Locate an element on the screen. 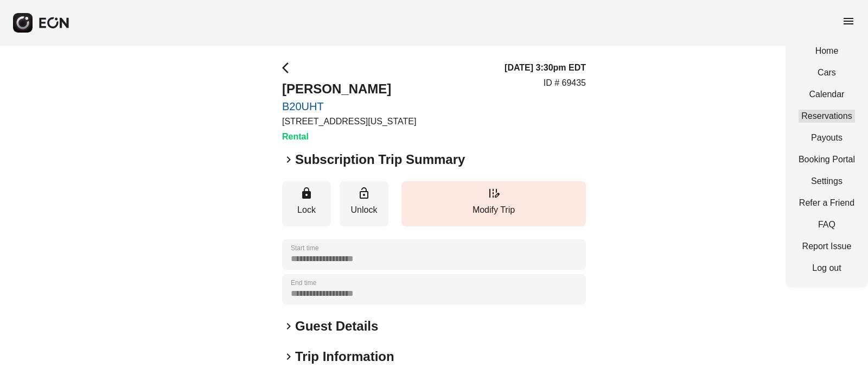  a: Reservations is located at coordinates (827, 116).